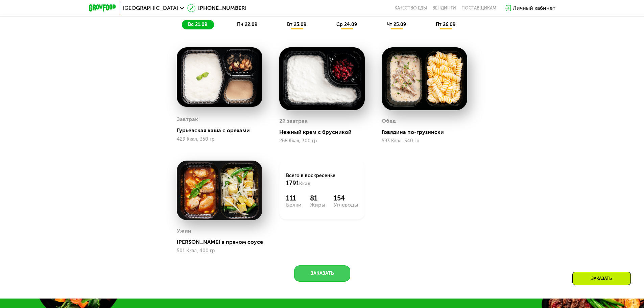 Image resolution: width=644 pixels, height=308 pixels. I want to click on a: Качество еды, so click(410, 8).